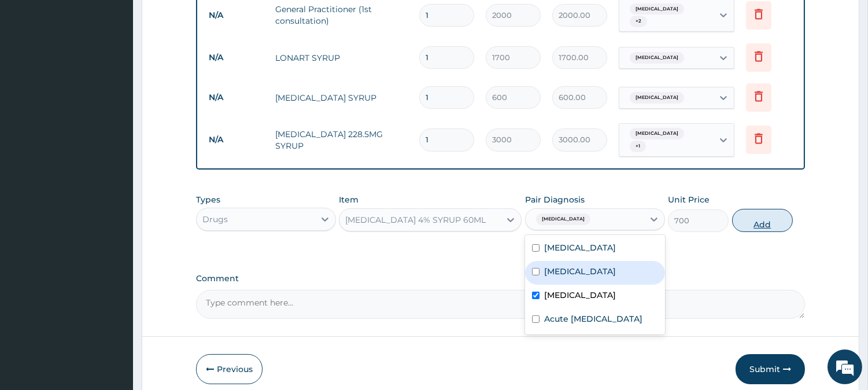  Describe the element at coordinates (215, 219) in the screenshot. I see `div: Drugs` at that location.